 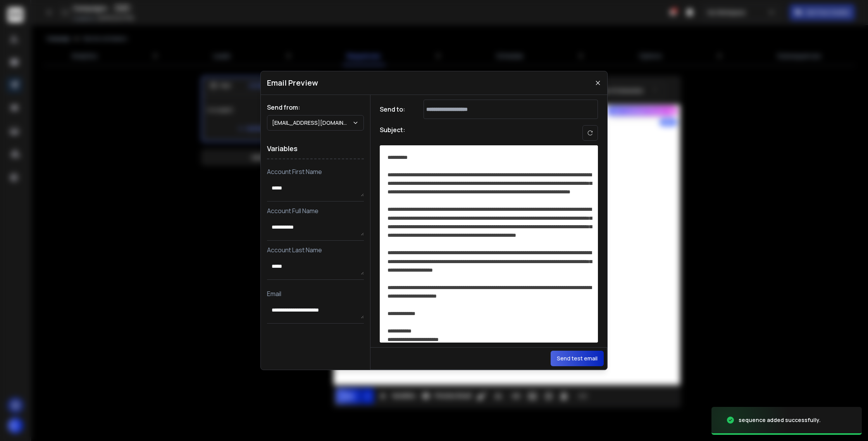 I want to click on h1: Variables, so click(x=316, y=149).